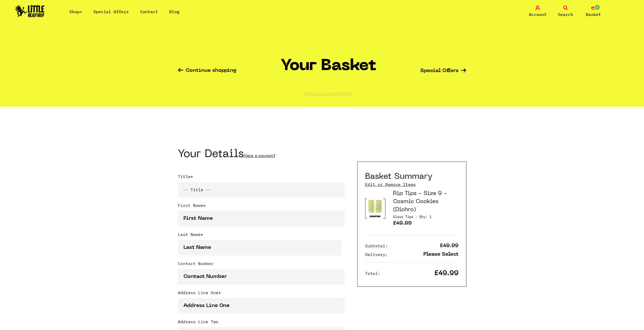 This screenshot has height=330, width=644. What do you see at coordinates (261, 265) in the screenshot?
I see `label: Contact Number` at bounding box center [261, 265].